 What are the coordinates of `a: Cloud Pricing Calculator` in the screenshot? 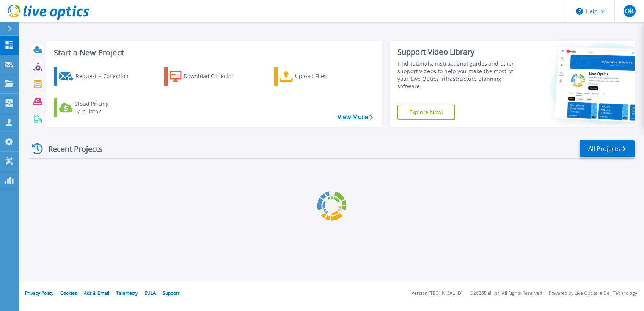 It's located at (96, 108).